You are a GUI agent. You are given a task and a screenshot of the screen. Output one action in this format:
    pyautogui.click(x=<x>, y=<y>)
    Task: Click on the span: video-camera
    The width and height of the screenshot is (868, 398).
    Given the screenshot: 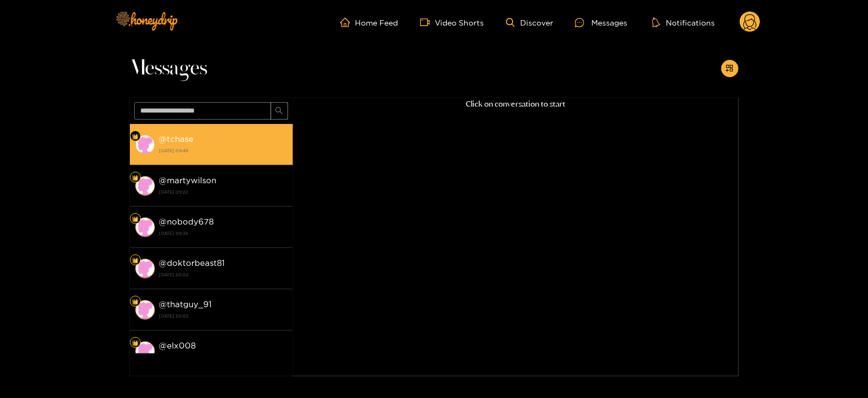 What is the action you would take?
    pyautogui.click(x=427, y=23)
    